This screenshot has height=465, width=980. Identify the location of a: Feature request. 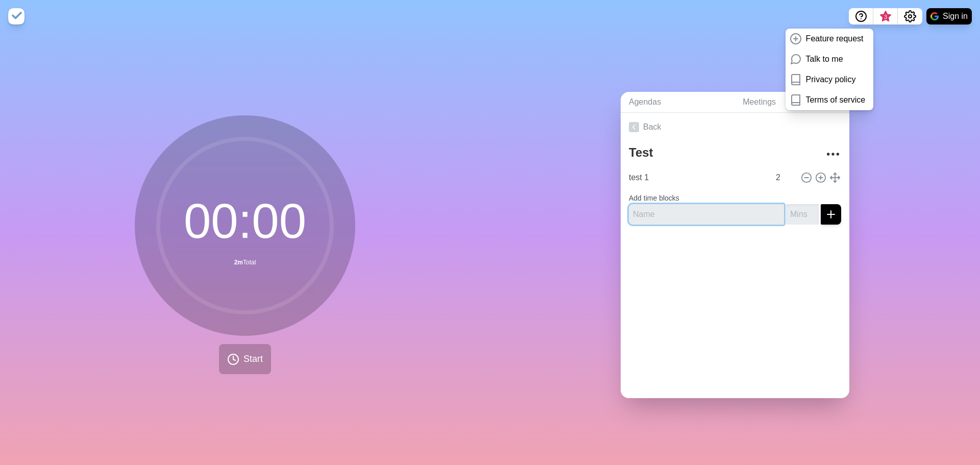
(830, 39).